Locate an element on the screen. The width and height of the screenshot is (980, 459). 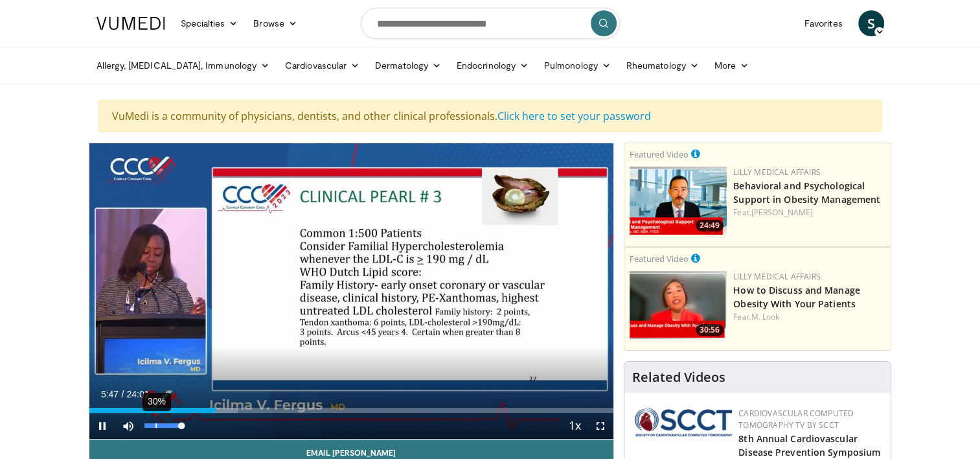
button: Mute is located at coordinates (129, 425).